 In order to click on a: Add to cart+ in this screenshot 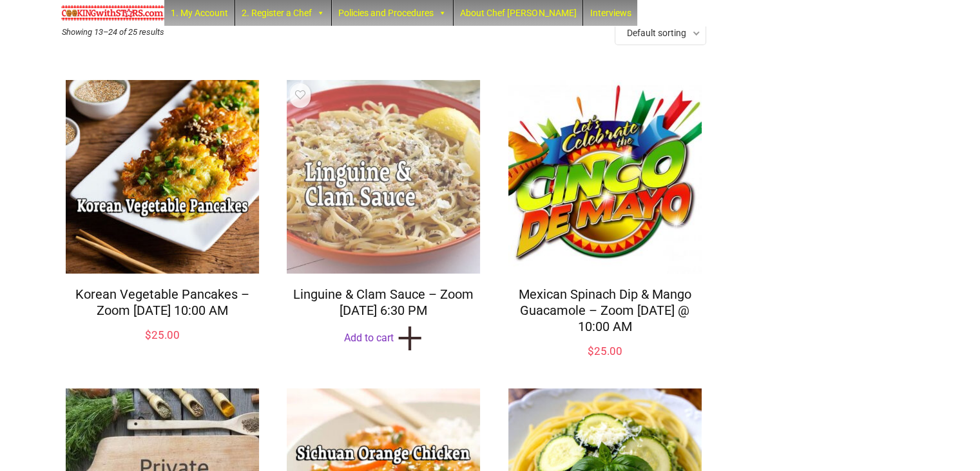, I will do `click(383, 338)`.